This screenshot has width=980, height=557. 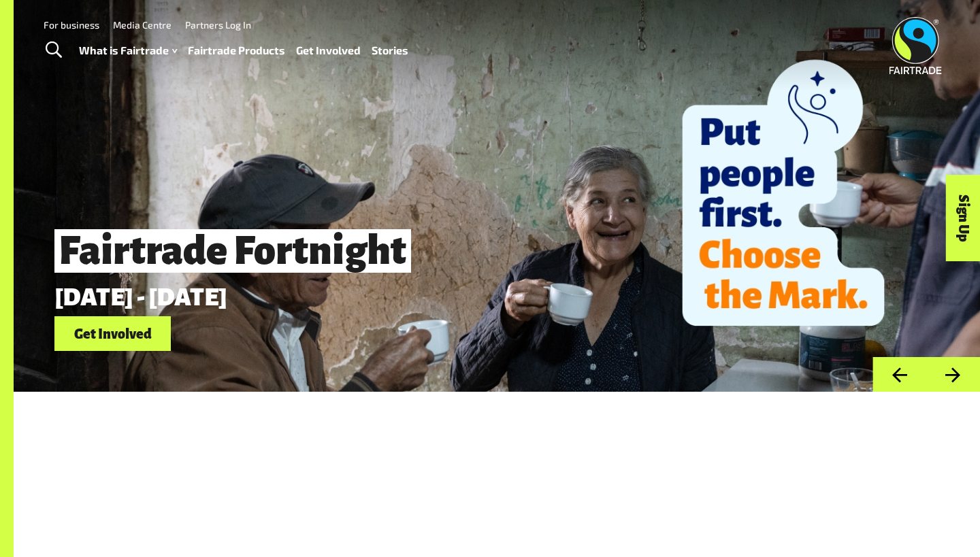 I want to click on img: Fairtrade Australia New Zealand logo, so click(x=915, y=46).